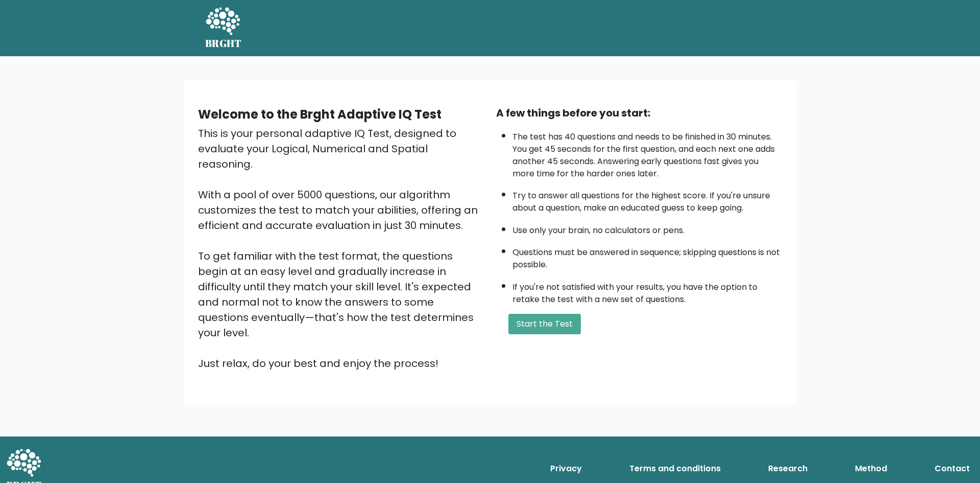 The image size is (980, 483). Describe the element at coordinates (871, 469) in the screenshot. I see `a: Method` at that location.